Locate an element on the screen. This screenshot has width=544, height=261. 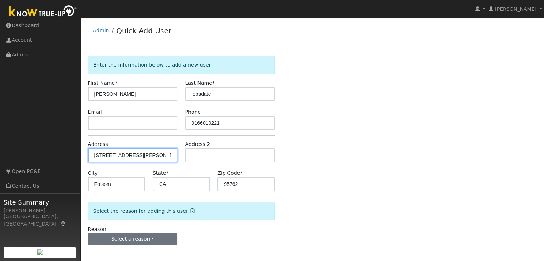
label: Reason is located at coordinates (97, 229).